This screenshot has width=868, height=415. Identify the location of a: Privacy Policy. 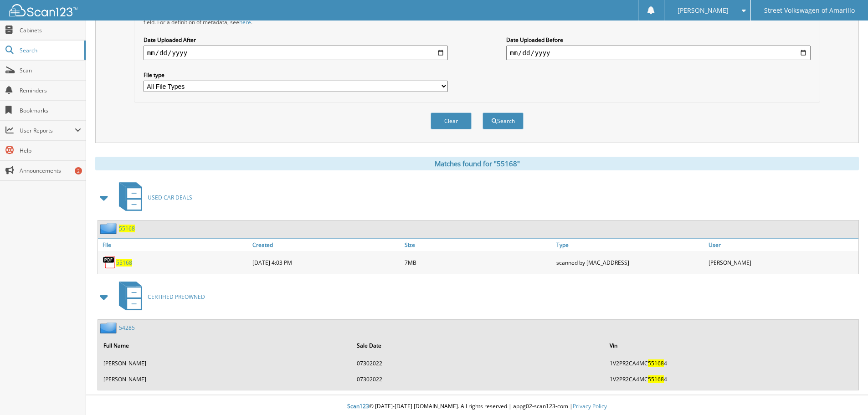
(589, 406).